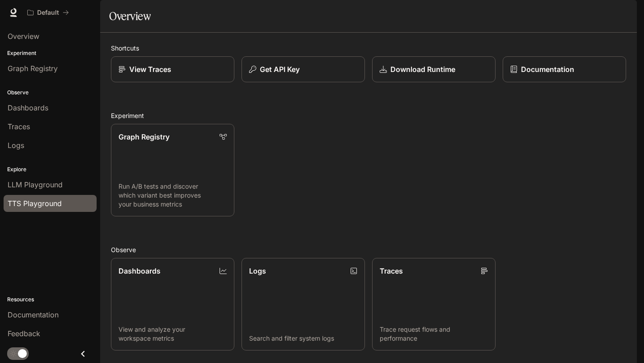 The height and width of the screenshot is (363, 644). I want to click on h2: Experiment, so click(368, 115).